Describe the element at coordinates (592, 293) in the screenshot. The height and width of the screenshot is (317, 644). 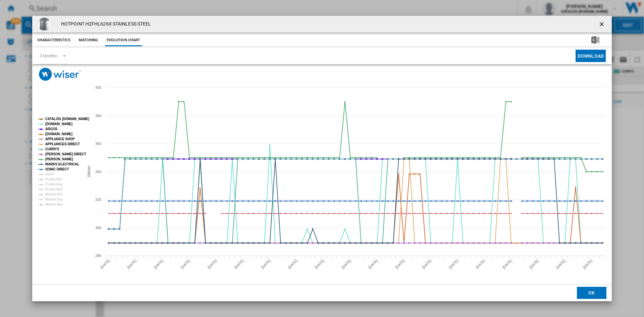
I see `button: OK` at that location.